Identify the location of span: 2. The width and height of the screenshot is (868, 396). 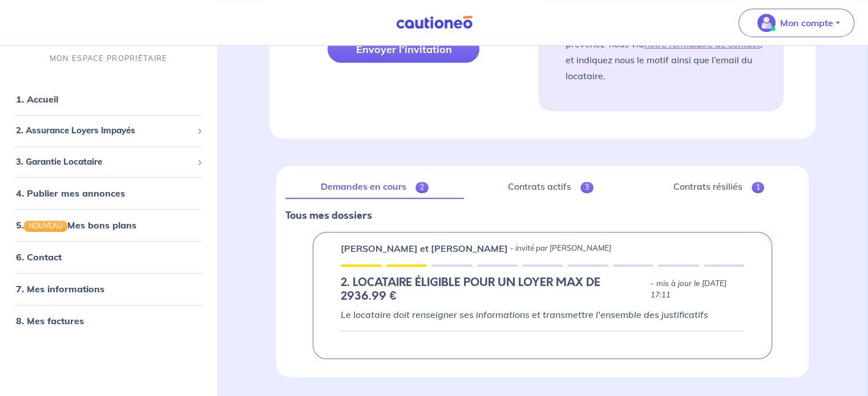
(422, 187).